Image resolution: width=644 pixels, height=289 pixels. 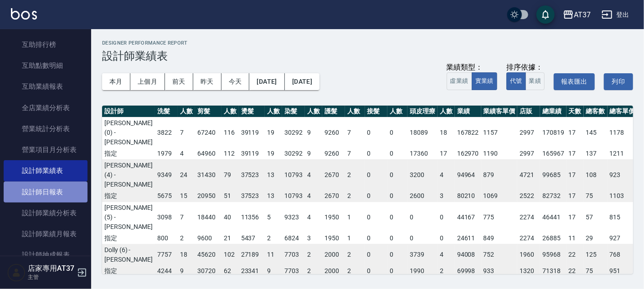 I want to click on td: 7757, so click(x=167, y=255).